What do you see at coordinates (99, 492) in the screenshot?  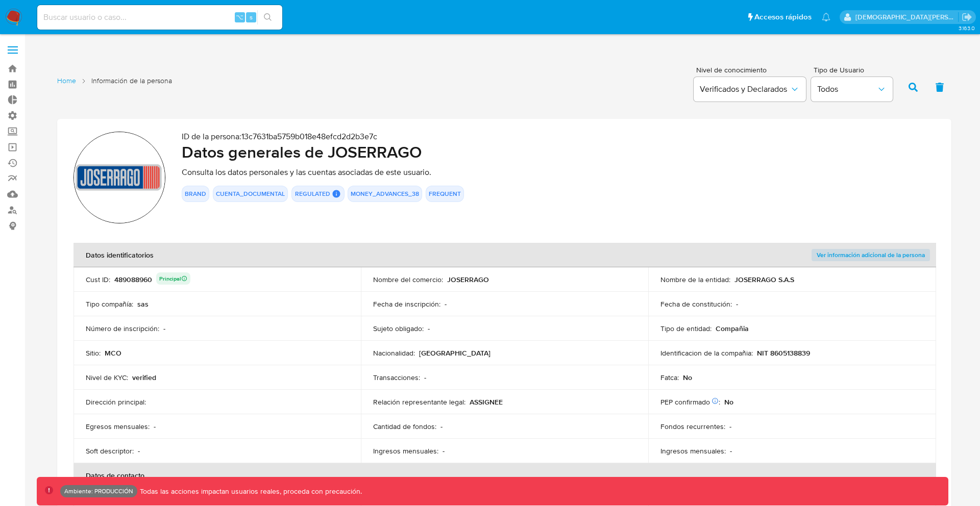 I see `p: Ambiente: PRODUCCIÓN` at bounding box center [99, 492].